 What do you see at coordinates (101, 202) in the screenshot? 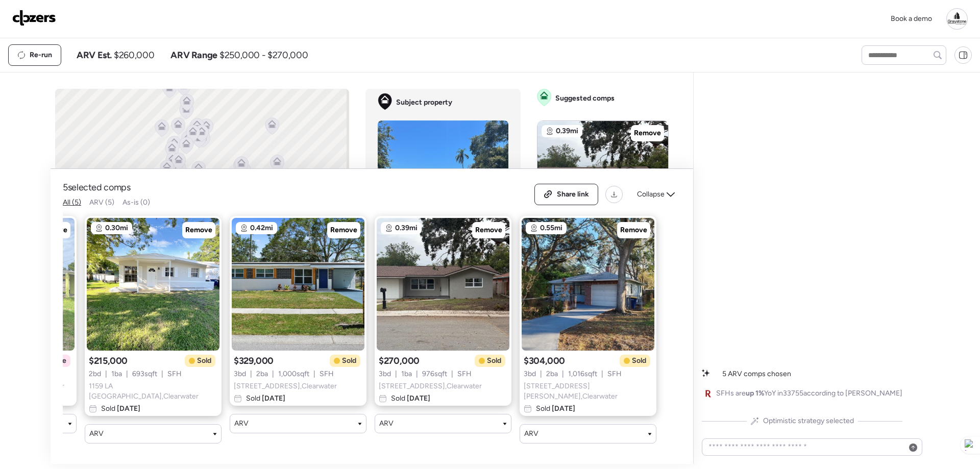
I see `span: ARV (5)` at bounding box center [101, 202].